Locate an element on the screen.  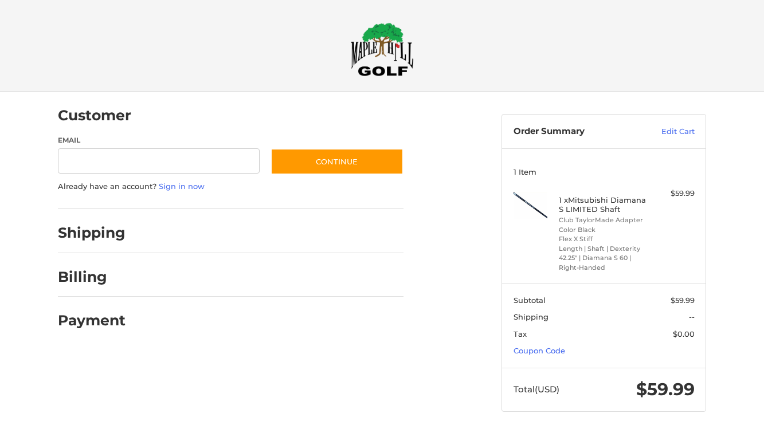
h3: 1 Item is located at coordinates (604, 172).